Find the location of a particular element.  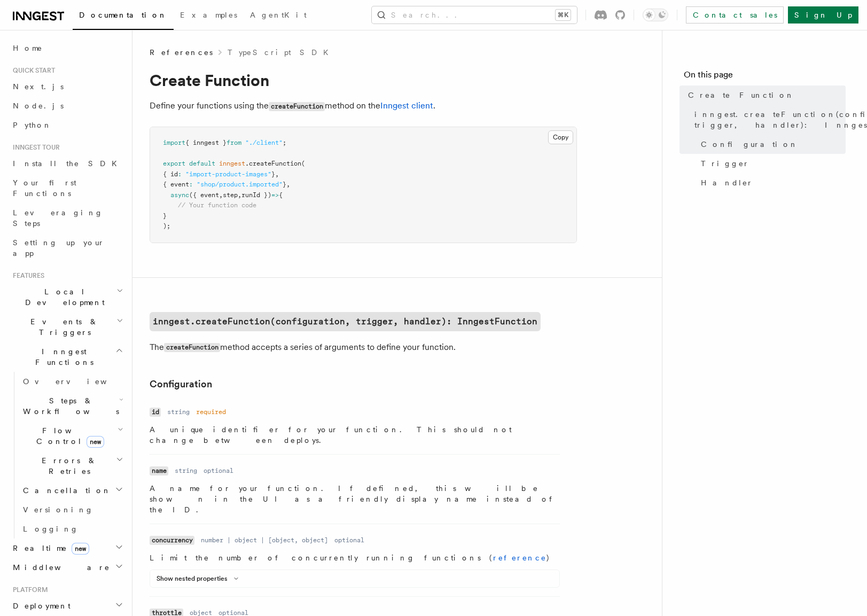

button: Errors & Retries is located at coordinates (72, 465).